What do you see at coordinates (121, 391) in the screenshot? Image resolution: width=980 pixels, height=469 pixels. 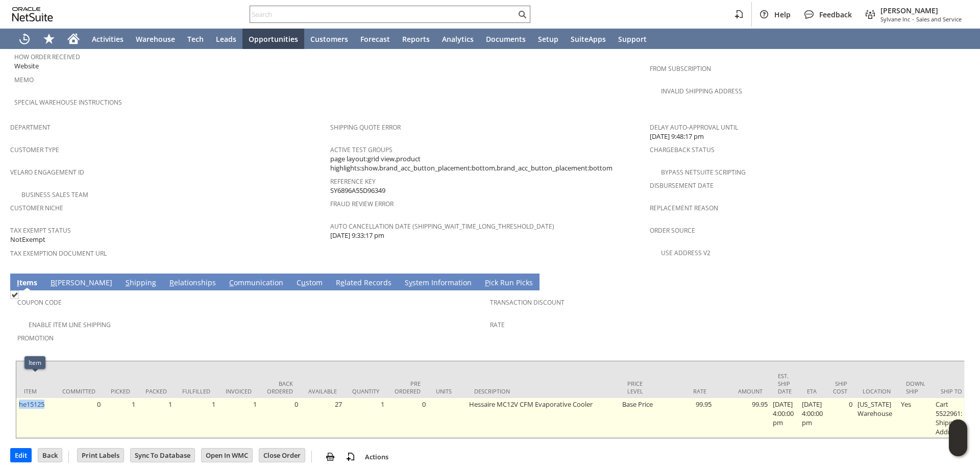 I see `div: Picked` at bounding box center [121, 391].